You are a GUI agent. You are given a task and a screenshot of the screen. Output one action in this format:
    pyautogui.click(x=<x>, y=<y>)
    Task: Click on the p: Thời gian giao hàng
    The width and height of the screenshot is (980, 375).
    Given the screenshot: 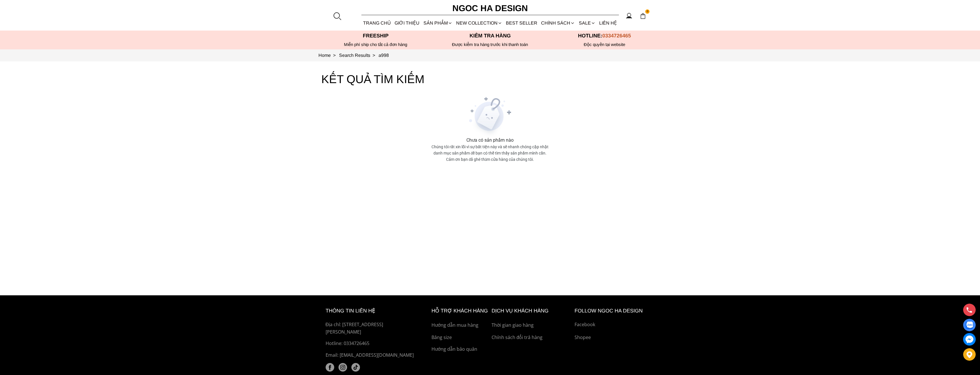 What is the action you would take?
    pyautogui.click(x=532, y=326)
    